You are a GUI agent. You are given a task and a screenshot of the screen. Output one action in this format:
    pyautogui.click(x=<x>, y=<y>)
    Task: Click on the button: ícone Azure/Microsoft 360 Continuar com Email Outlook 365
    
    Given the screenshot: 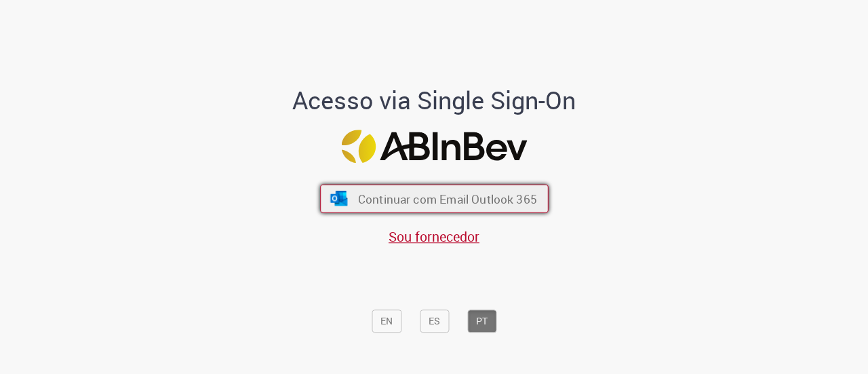 What is the action you would take?
    pyautogui.click(x=434, y=199)
    